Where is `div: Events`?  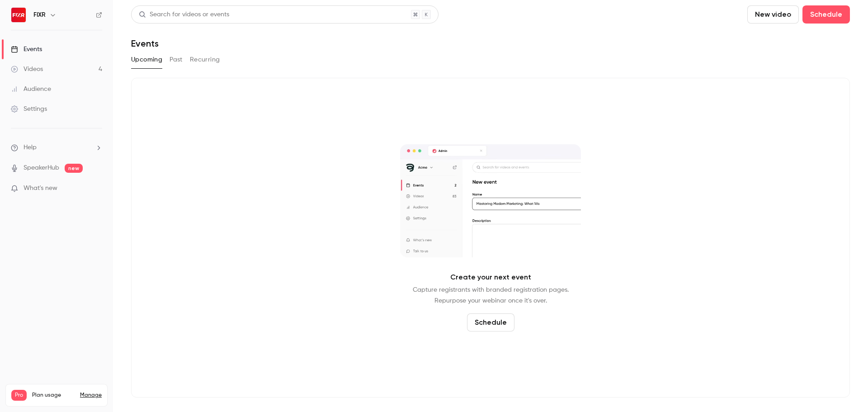
div: Events is located at coordinates (26, 49).